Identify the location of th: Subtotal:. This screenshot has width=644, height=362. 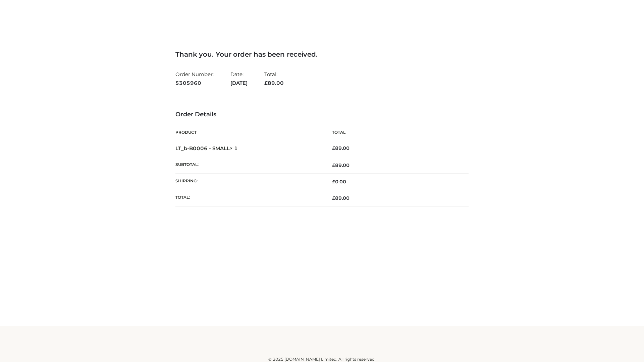
(249, 165).